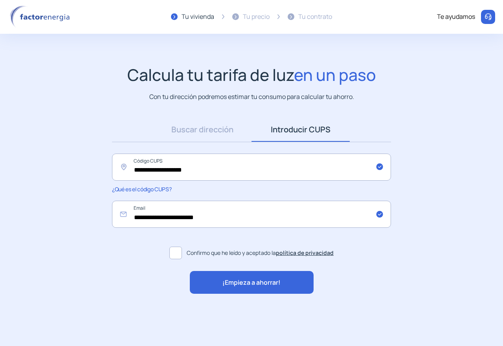 The height and width of the screenshot is (346, 503). What do you see at coordinates (198, 17) in the screenshot?
I see `div: Tu vivienda` at bounding box center [198, 17].